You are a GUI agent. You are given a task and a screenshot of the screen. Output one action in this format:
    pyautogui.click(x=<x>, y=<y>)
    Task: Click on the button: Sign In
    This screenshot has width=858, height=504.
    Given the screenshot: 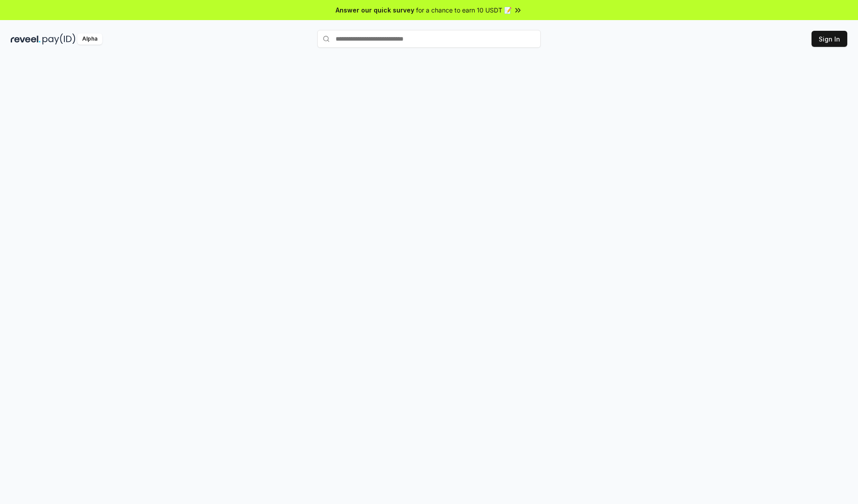 What is the action you would take?
    pyautogui.click(x=830, y=39)
    